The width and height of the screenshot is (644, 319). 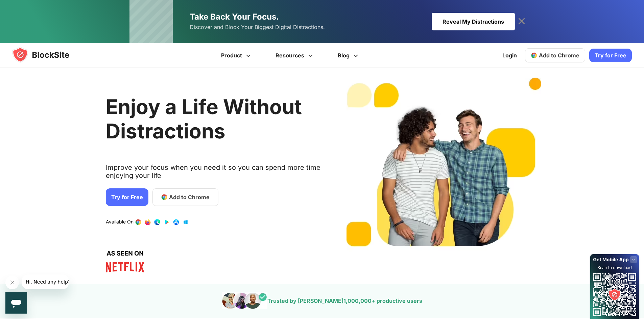 I want to click on span: Hi. Need any help?, so click(x=26, y=7).